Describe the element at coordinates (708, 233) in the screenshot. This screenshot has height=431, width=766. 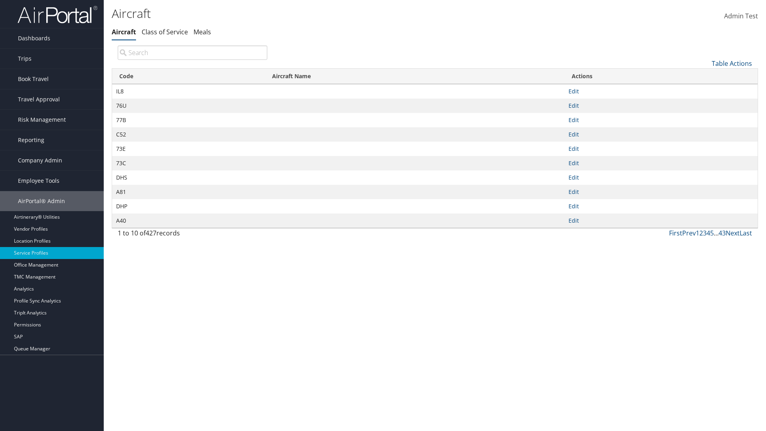
I see `a: 4` at that location.